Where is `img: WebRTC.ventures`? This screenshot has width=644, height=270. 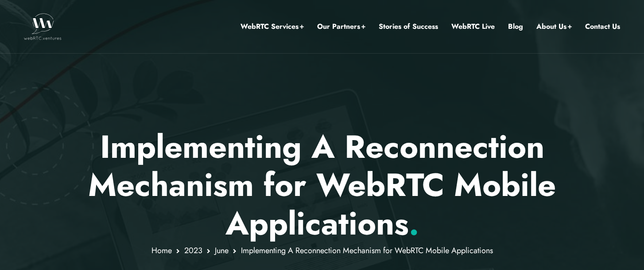 img: WebRTC.ventures is located at coordinates (42, 27).